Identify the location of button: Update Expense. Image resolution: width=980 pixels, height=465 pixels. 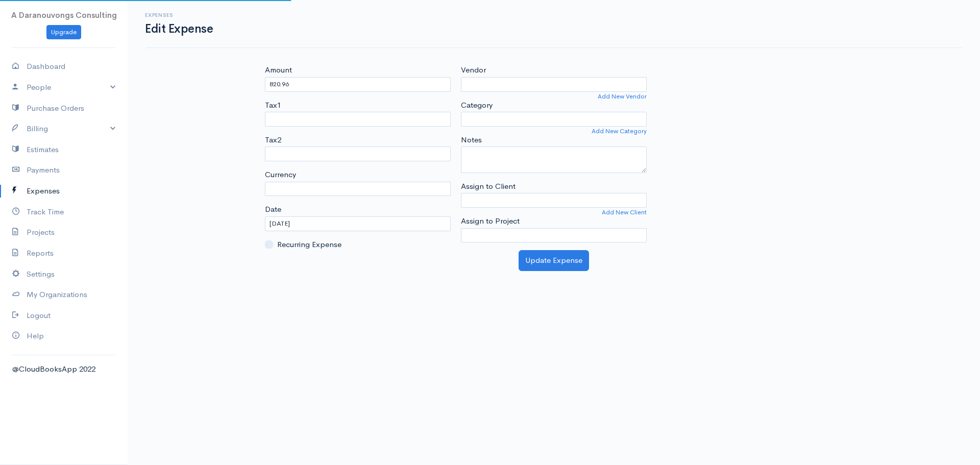
(554, 260).